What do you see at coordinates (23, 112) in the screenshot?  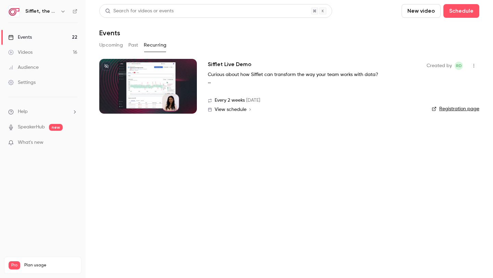 I see `span: Help` at bounding box center [23, 112].